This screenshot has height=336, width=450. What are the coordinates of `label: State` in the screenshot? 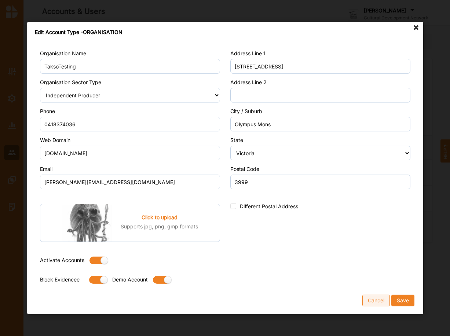 It's located at (236, 140).